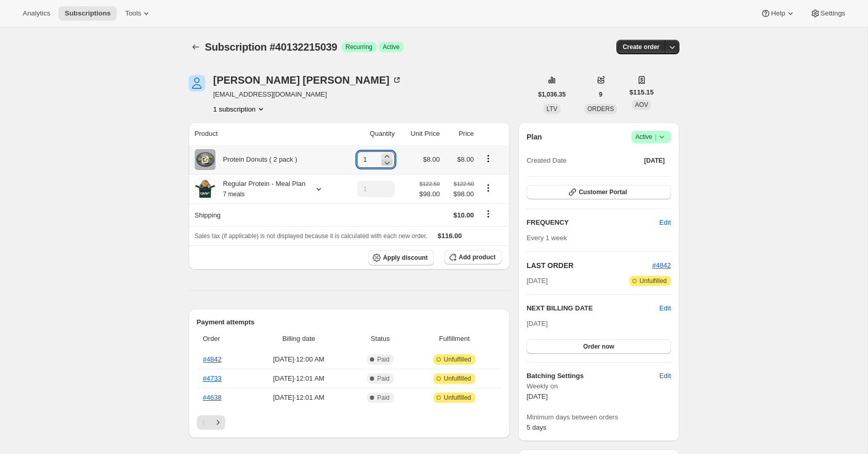 This screenshot has width=868, height=454. Describe the element at coordinates (600, 94) in the screenshot. I see `button: 9` at that location.